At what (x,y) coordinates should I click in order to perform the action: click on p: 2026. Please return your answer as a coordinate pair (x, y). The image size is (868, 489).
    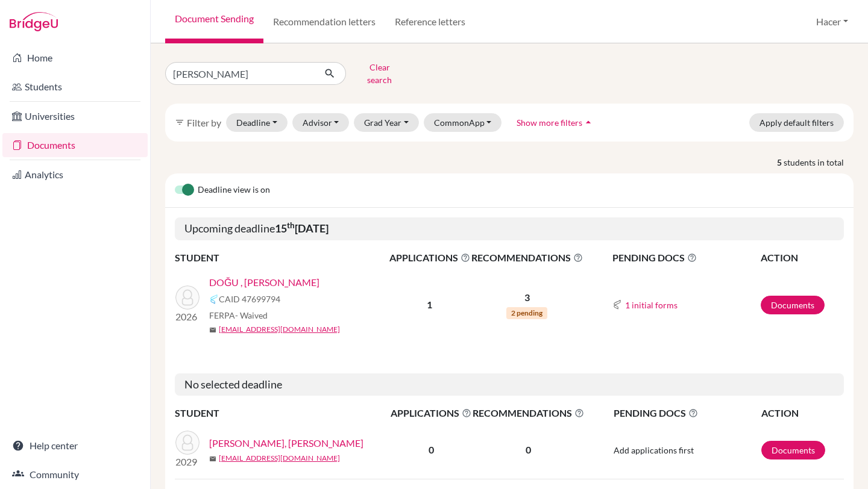
    Looking at the image, I should click on (187, 317).